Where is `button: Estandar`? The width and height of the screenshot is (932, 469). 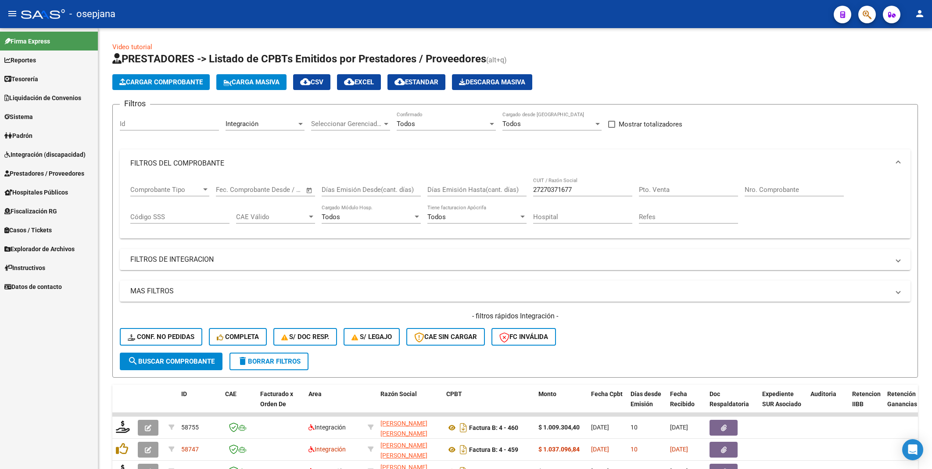 button: Estandar is located at coordinates (417, 82).